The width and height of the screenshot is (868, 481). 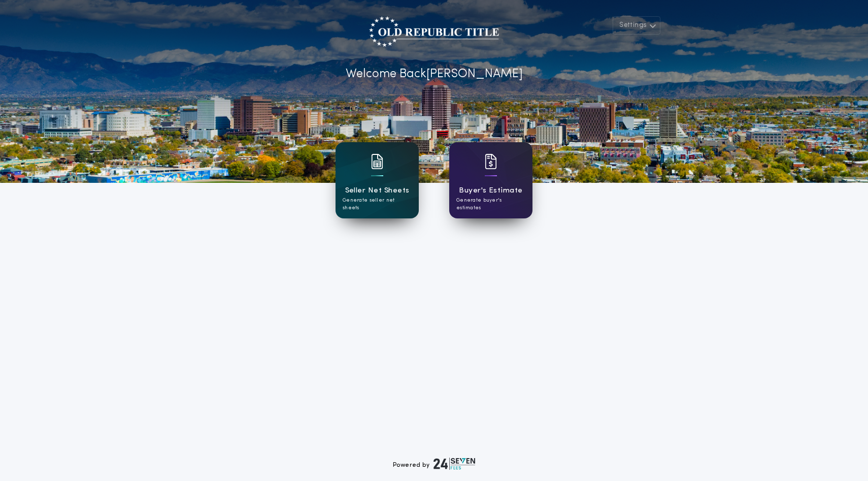 What do you see at coordinates (378, 180) in the screenshot?
I see `a: card iconSeller Net SheetsGenerate seller net sheets` at bounding box center [378, 180].